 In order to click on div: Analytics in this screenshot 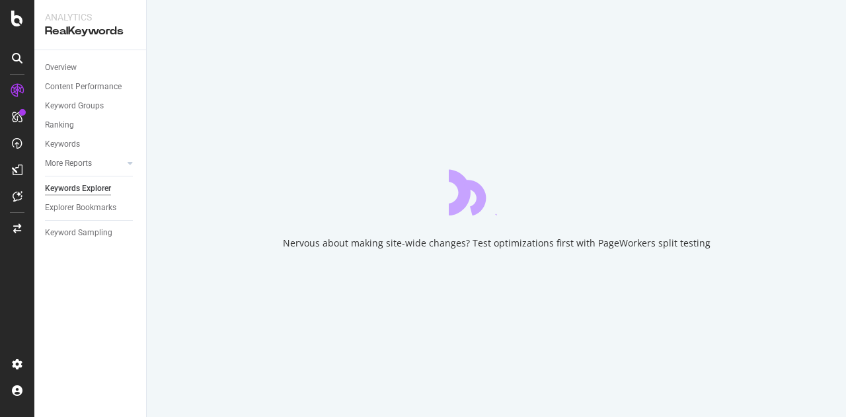, I will do `click(90, 17)`.